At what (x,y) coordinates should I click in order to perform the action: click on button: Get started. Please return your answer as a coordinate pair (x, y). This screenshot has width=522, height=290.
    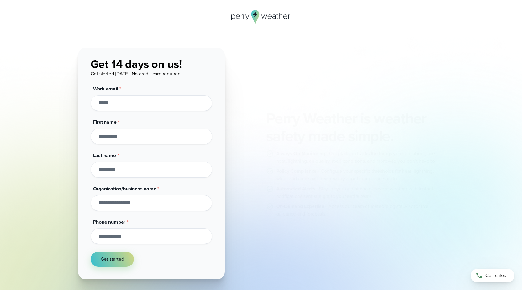
    Looking at the image, I should click on (112, 259).